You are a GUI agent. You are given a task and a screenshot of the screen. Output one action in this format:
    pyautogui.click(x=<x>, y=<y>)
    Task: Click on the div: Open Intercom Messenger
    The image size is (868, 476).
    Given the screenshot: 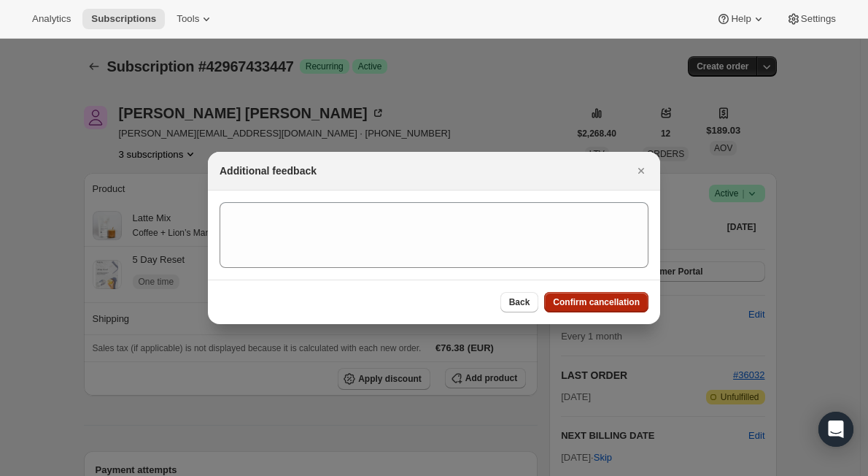 What is the action you would take?
    pyautogui.click(x=835, y=429)
    